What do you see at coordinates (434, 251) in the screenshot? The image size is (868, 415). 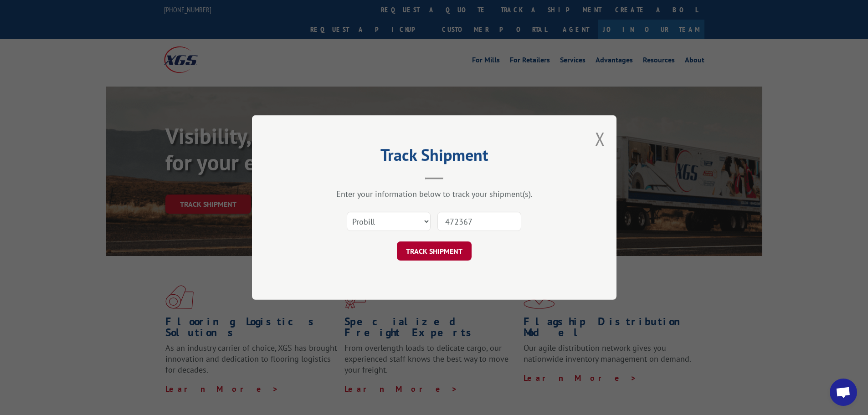 I see `button: TRACK SHIPMENT` at bounding box center [434, 251].